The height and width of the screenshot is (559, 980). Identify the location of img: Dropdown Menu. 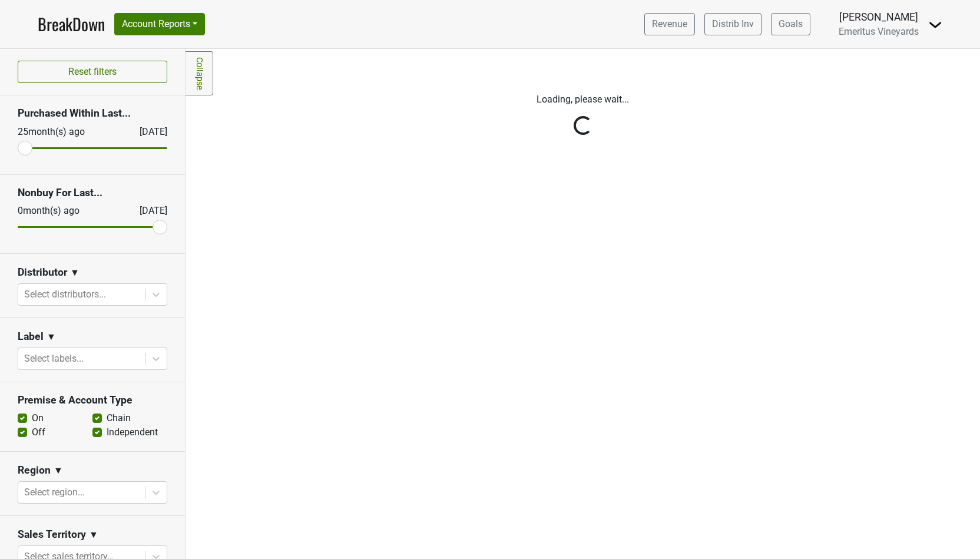
(935, 25).